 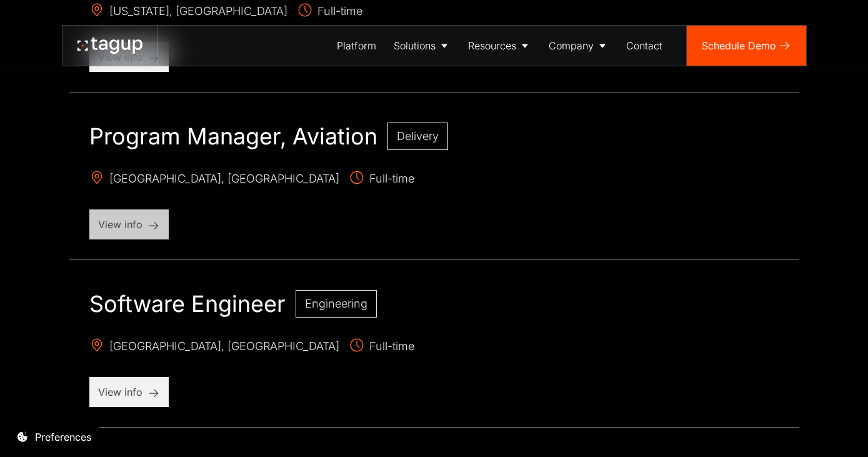 I want to click on span: Delivery, so click(x=418, y=135).